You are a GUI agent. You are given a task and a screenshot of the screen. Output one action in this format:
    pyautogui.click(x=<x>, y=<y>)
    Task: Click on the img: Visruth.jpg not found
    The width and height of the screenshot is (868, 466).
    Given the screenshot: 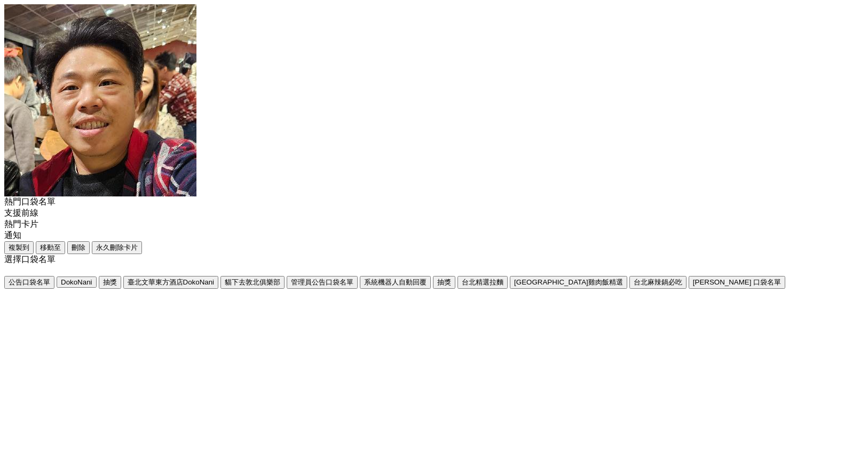 What is the action you would take?
    pyautogui.click(x=101, y=101)
    